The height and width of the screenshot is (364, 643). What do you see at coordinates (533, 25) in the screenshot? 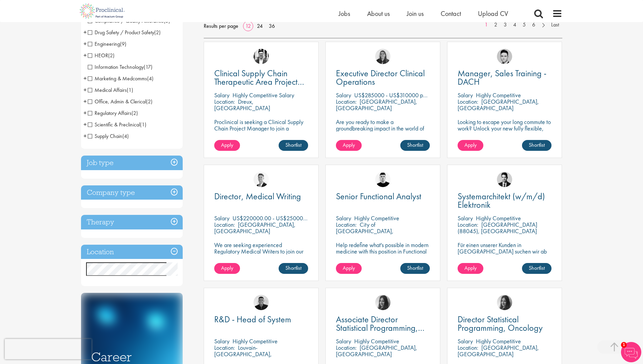
I see `a: 6` at bounding box center [533, 25].